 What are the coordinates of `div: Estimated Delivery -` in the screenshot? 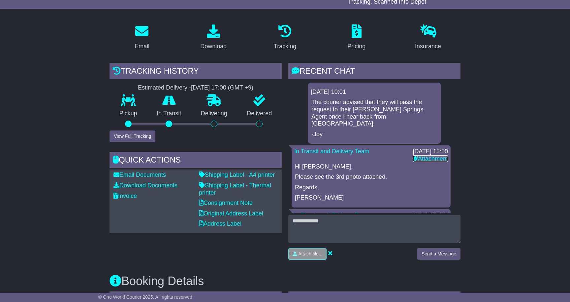 It's located at (196, 88).